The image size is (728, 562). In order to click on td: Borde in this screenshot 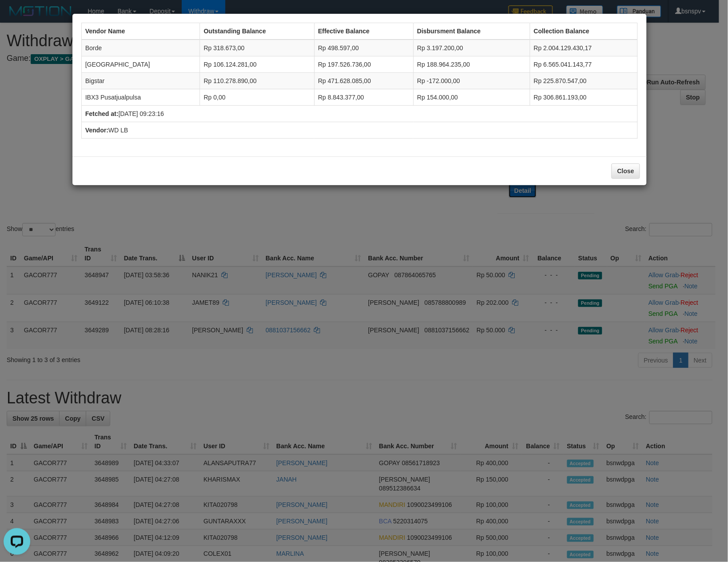, I will do `click(140, 48)`.